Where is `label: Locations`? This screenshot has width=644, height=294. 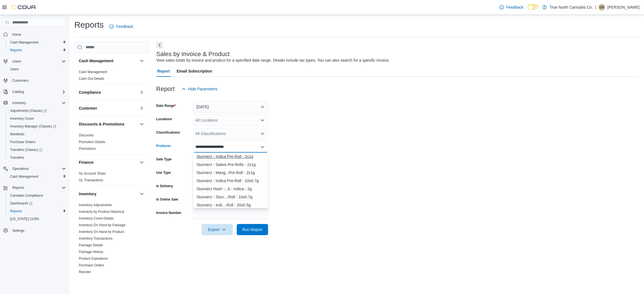
label: Locations is located at coordinates (164, 119).